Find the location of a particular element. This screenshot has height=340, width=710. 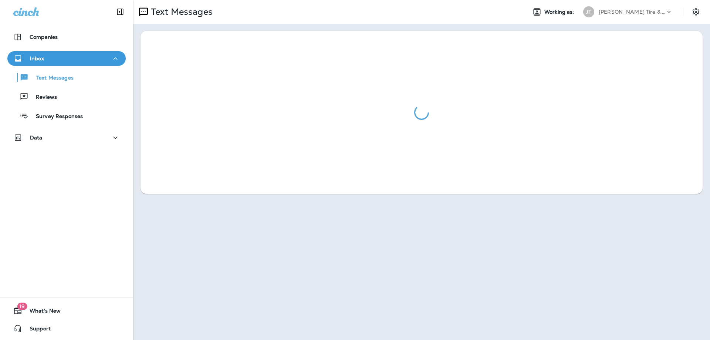

button: Inbox is located at coordinates (67, 58).